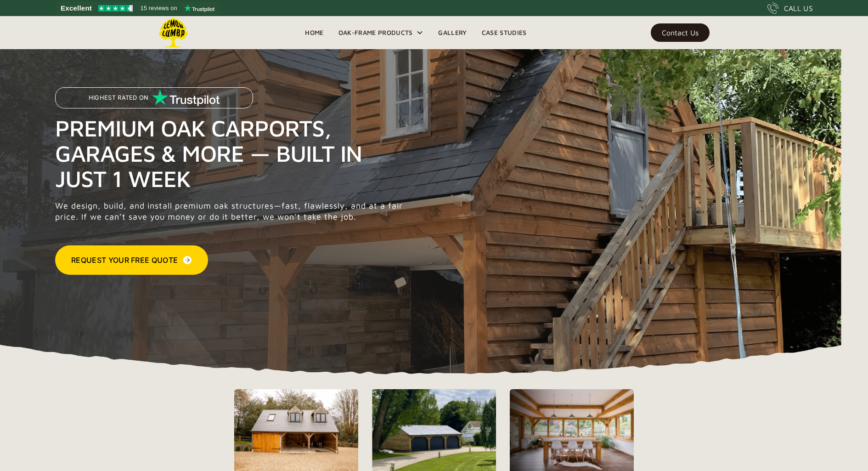  What do you see at coordinates (680, 33) in the screenshot?
I see `div: Contact Us` at bounding box center [680, 33].